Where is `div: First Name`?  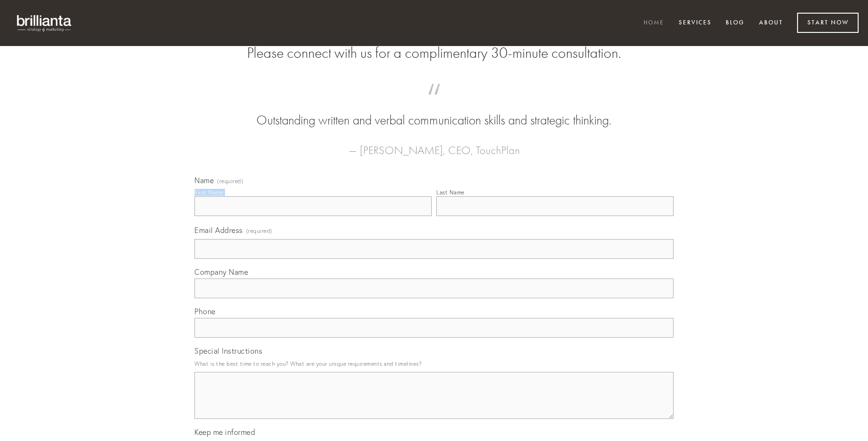 div: First Name is located at coordinates (208, 192).